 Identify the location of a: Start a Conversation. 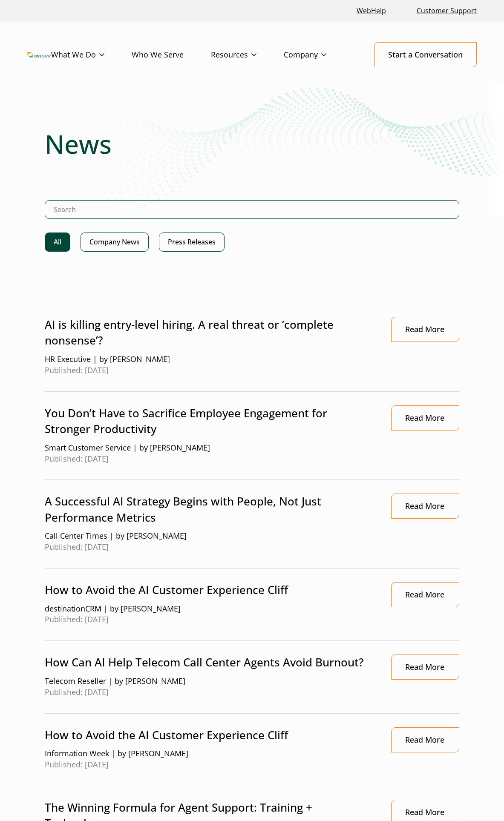
(425, 54).